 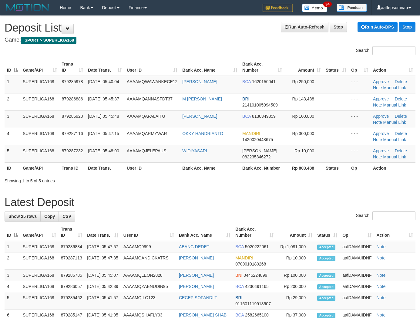 I want to click on td: Rp 1,081,000, so click(x=295, y=246).